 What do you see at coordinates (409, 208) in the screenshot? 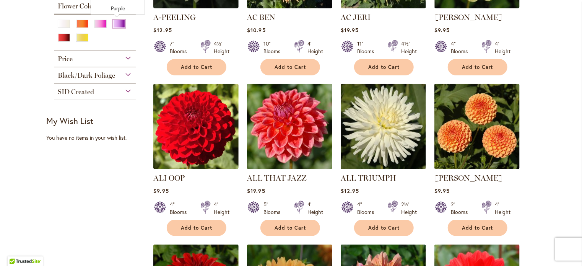
I see `div: 2½' Height` at bounding box center [409, 208].